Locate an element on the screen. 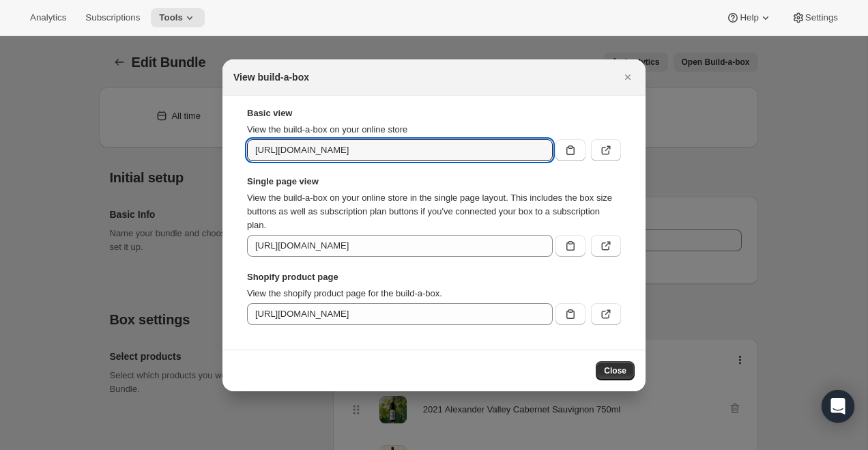 The height and width of the screenshot is (450, 868). span: Close is located at coordinates (615, 370).